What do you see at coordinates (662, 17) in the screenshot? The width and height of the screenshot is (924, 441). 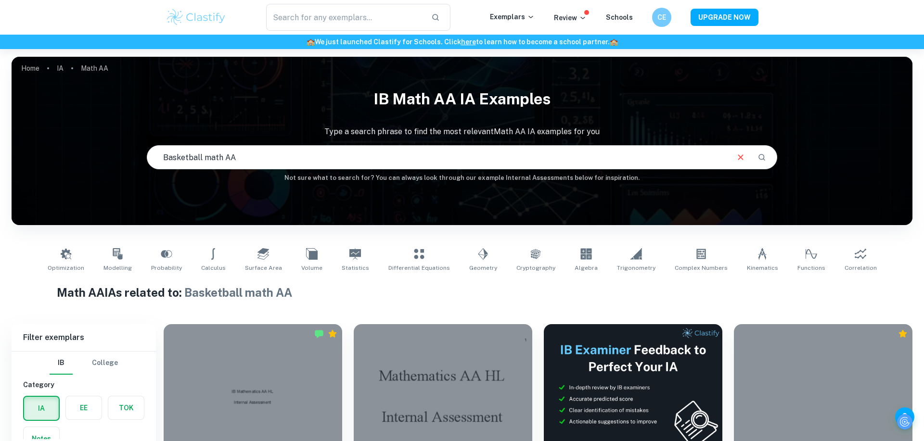 I see `button: CE` at bounding box center [662, 17].